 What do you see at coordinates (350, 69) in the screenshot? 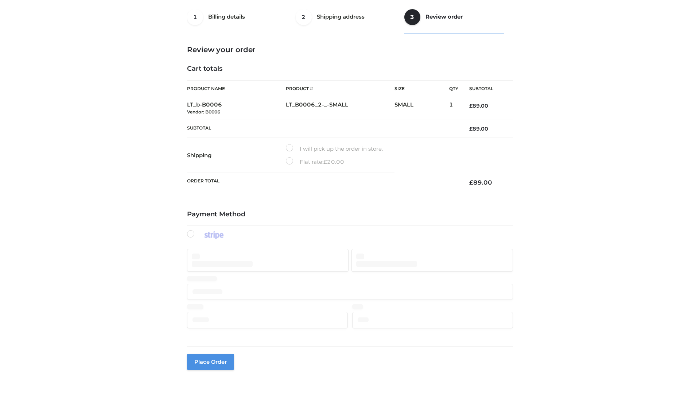
I see `h4: Cart totals` at bounding box center [350, 69].